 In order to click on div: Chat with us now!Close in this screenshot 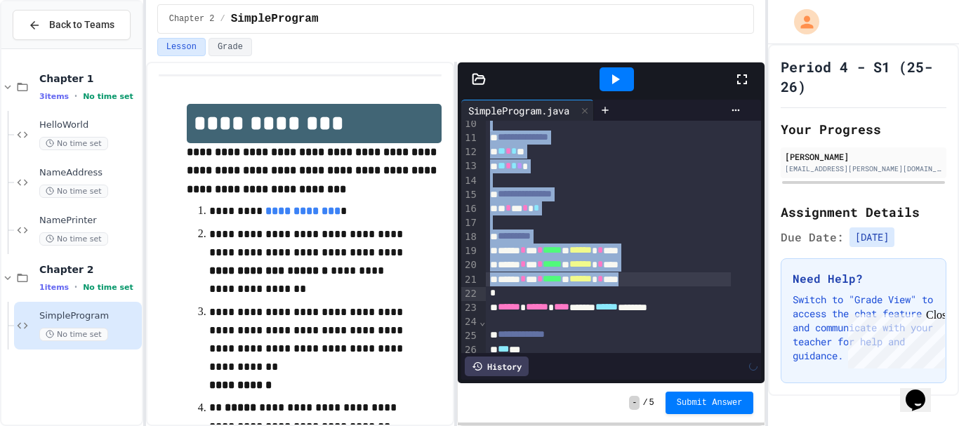, I will do `click(51, 47)`.